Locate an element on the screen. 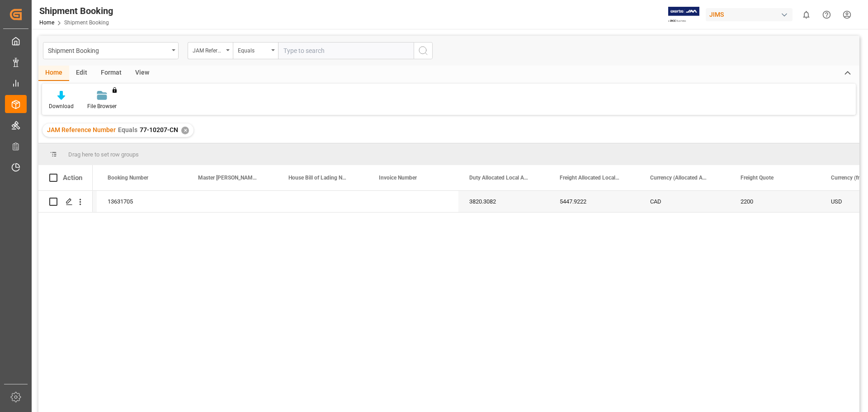 This screenshot has height=412, width=868. div: Press SPACE to select this row. is located at coordinates (66, 202).